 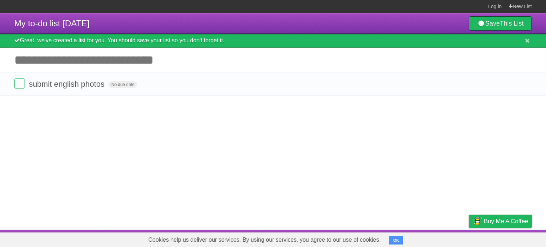 I want to click on b: This List, so click(x=512, y=23).